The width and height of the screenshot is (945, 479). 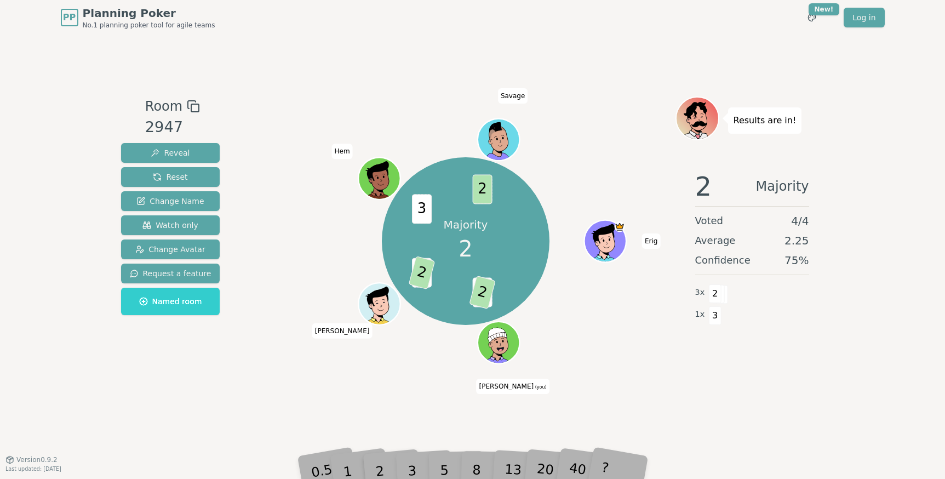 I want to click on span: Reveal, so click(x=170, y=153).